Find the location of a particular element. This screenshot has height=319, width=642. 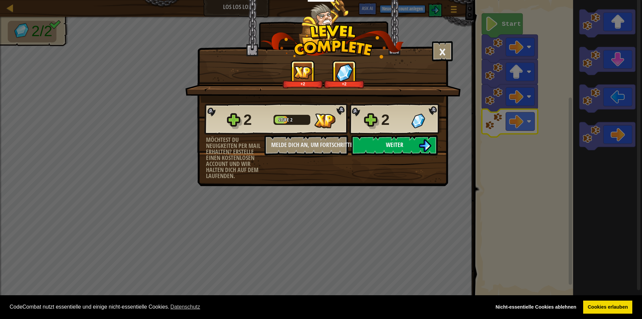

a: allow cookies is located at coordinates (607, 307).